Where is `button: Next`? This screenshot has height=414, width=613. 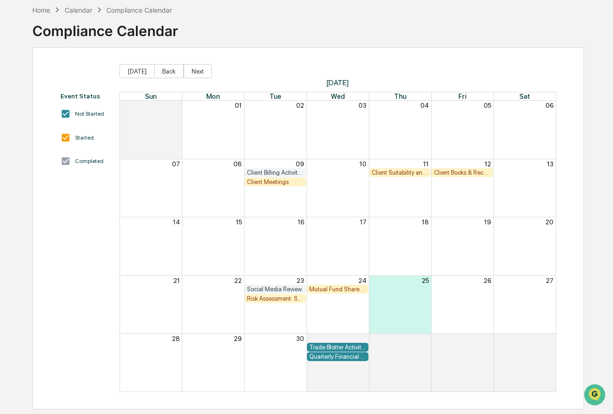
button: Next is located at coordinates (198, 71).